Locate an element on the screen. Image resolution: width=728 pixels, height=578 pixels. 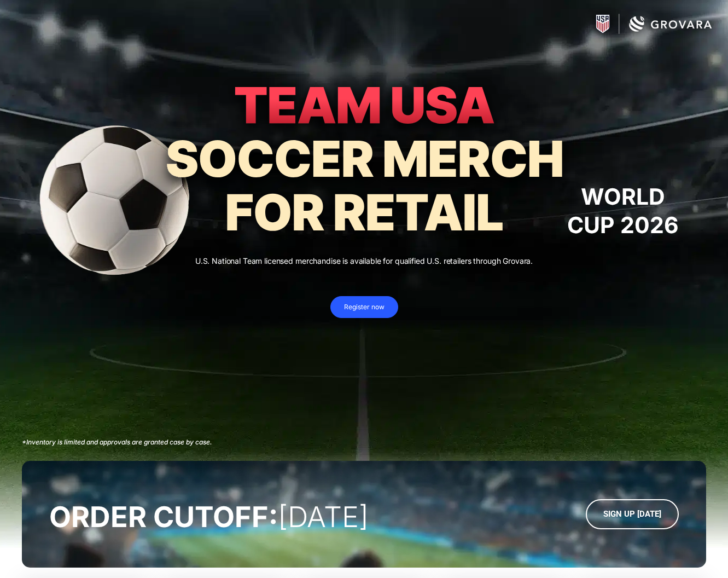
h2: WORLD CUP 2026 is located at coordinates (623, 211).